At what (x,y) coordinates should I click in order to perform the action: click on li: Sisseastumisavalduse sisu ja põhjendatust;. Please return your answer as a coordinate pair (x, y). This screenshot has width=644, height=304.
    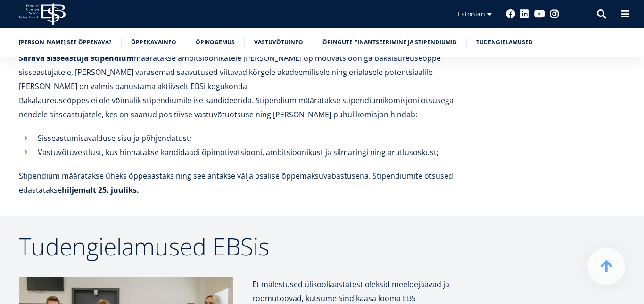
    Looking at the image, I should click on (243, 138).